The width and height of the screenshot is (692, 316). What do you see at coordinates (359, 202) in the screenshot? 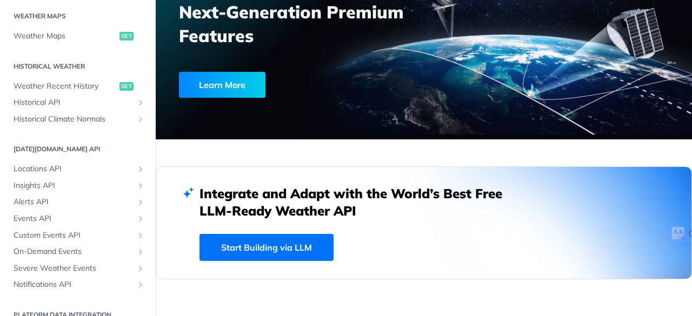
I see `h2: Integrate and Adapt with the World’s Best Free LLM-Ready Weather API` at bounding box center [359, 202].